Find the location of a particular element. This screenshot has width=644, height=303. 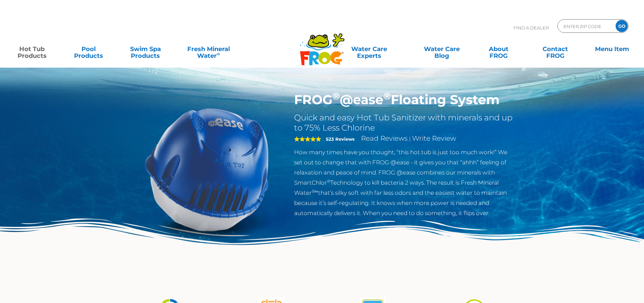

a: Water CareBlog is located at coordinates (441, 49).